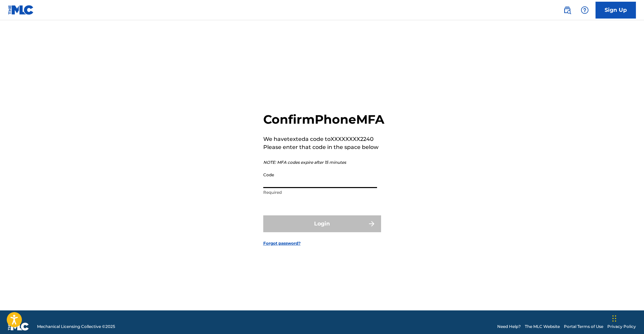 The height and width of the screenshot is (334, 644). Describe the element at coordinates (585, 10) in the screenshot. I see `div: Help` at that location.